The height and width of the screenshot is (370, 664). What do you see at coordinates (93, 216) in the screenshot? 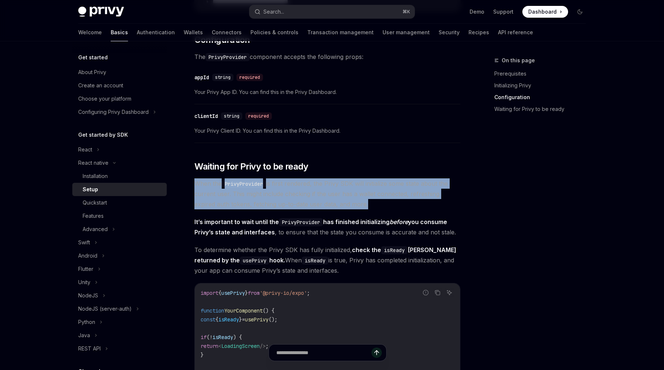
I see `div: Features` at bounding box center [93, 216].